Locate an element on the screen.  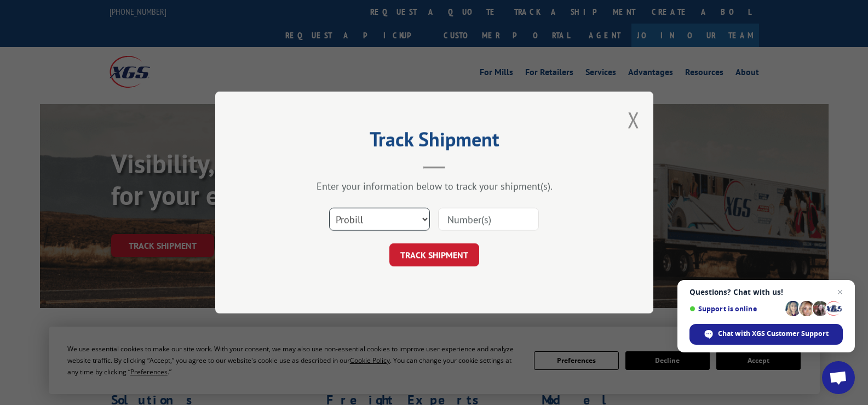
span: Support is online is located at coordinates (736, 309).